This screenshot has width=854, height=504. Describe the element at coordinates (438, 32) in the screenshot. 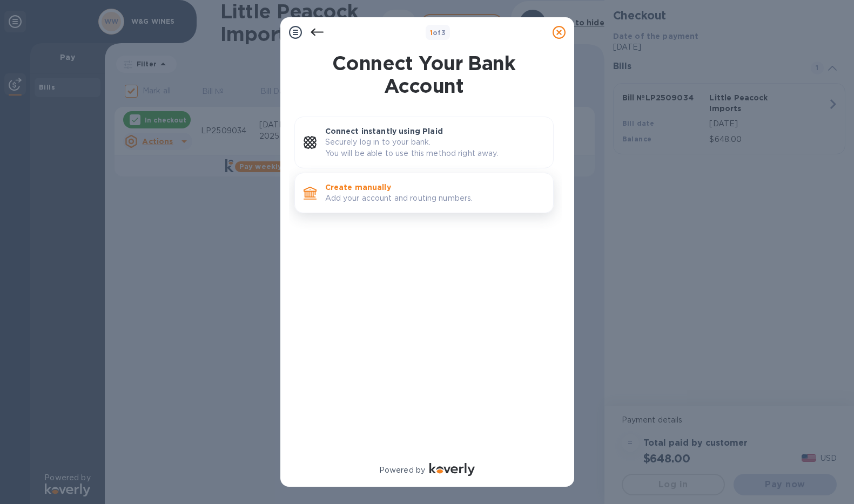

I see `b: of 3` at that location.